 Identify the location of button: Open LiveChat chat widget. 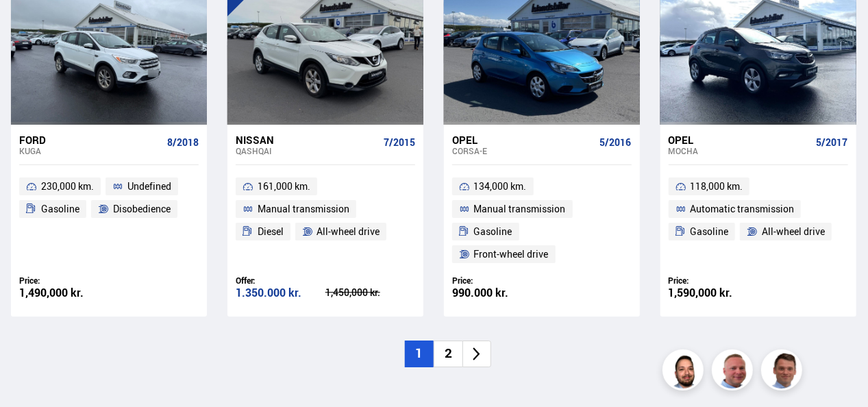
(31, 26).